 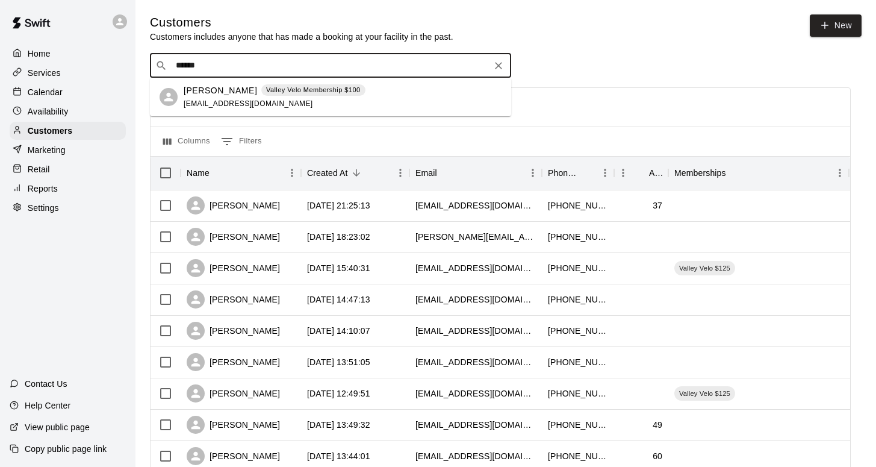 I want to click on div: 49, so click(x=657, y=424).